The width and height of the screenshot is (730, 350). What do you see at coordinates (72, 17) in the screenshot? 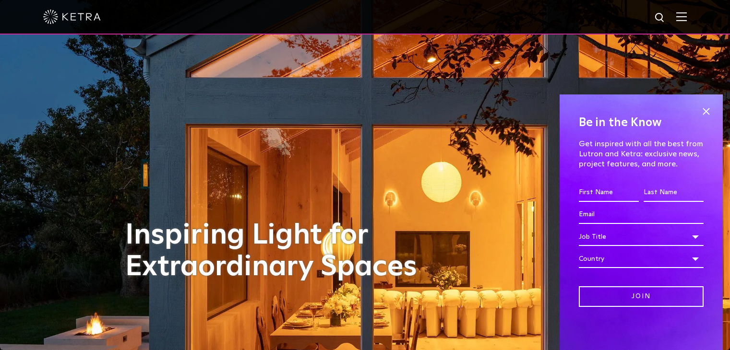
I see `img: ketra-logo-2019-white` at bounding box center [72, 17].